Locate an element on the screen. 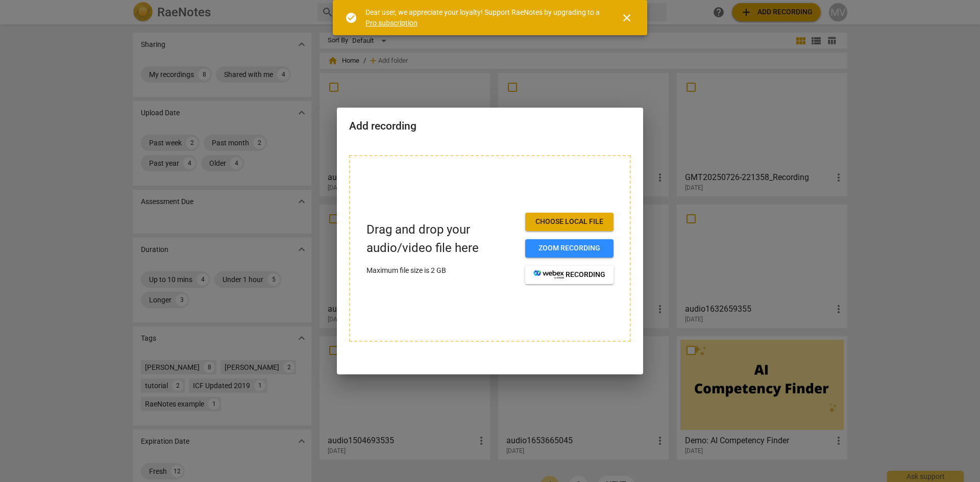 This screenshot has width=980, height=482. button: recording is located at coordinates (569, 275).